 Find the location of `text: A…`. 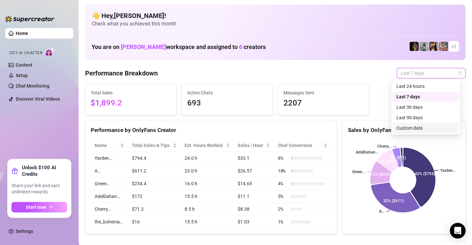

text: A… is located at coordinates (382, 212).